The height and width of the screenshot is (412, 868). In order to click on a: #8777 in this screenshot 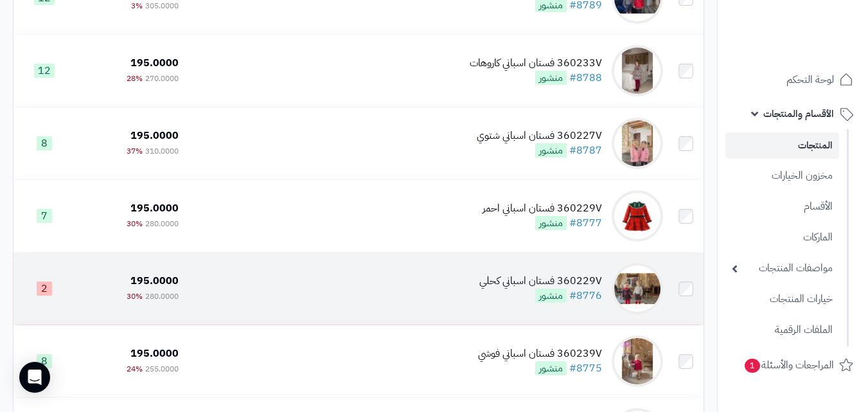, I will do `click(585, 223)`.